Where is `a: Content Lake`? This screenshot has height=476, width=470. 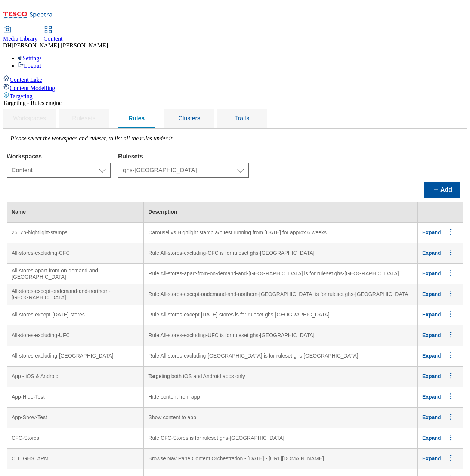 a: Content Lake is located at coordinates (235, 79).